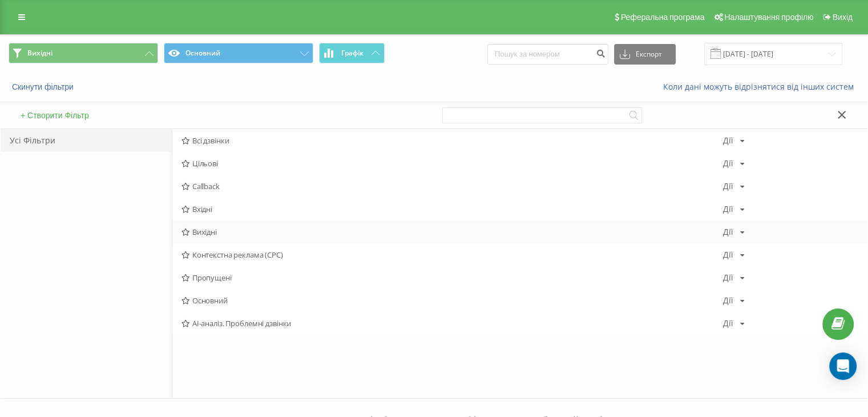  I want to click on div: Open Intercom Messenger, so click(843, 366).